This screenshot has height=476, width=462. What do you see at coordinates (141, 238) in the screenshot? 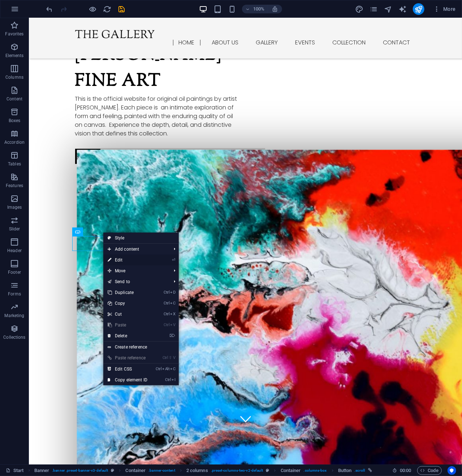
I see `a: Style` at bounding box center [141, 238].